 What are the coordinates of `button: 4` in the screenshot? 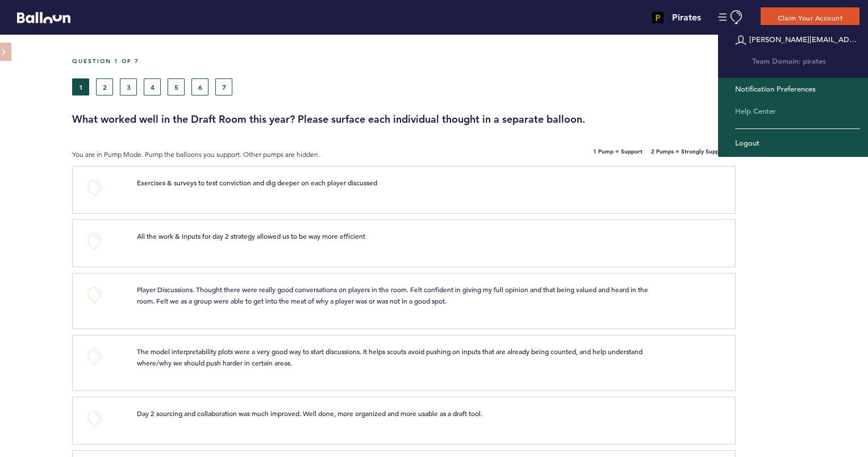 It's located at (152, 87).